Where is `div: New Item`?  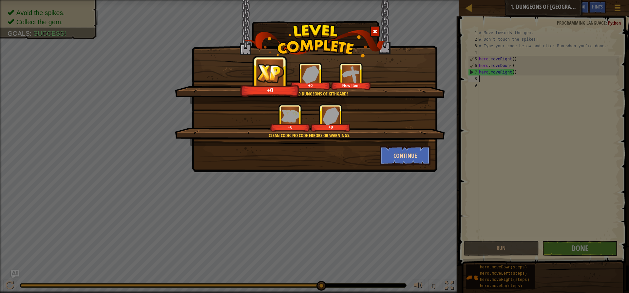 div: New Item is located at coordinates (351, 85).